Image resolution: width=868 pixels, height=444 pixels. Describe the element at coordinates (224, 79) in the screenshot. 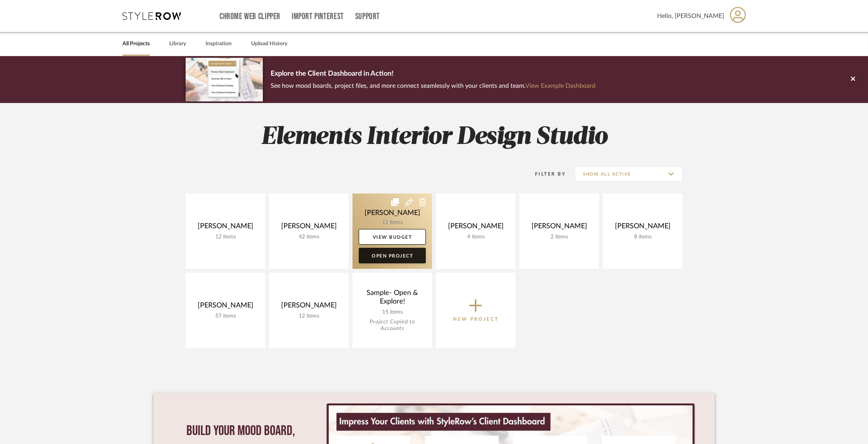

I see `img: d5d033c5-7b12-40c2-a960-1ecee1989c38.png` at that location.